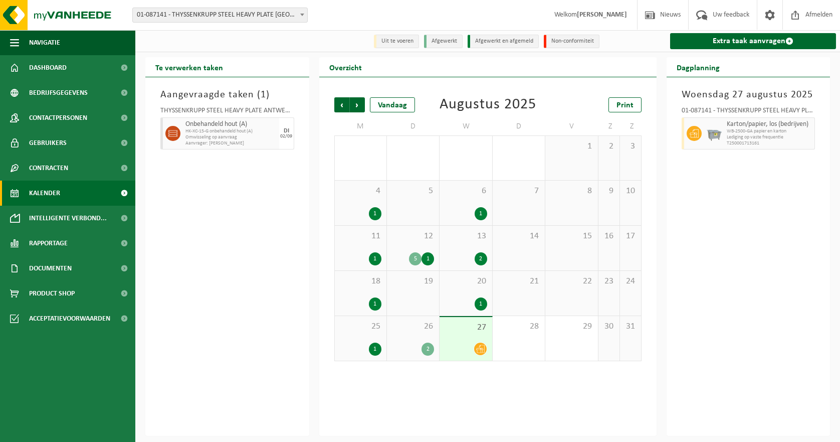 This screenshot has height=442, width=840. What do you see at coordinates (609, 326) in the screenshot?
I see `span: 30` at bounding box center [609, 326].